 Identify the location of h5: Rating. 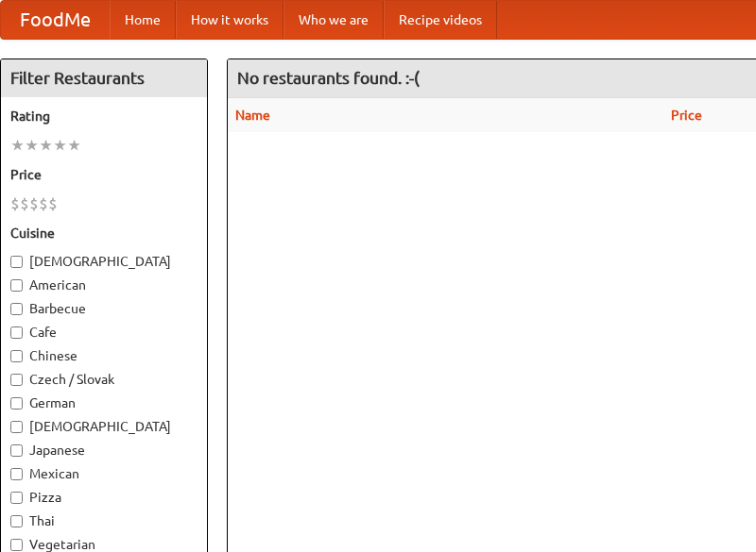
(104, 116).